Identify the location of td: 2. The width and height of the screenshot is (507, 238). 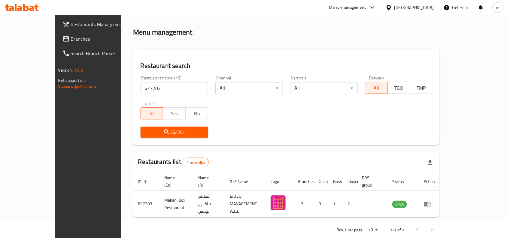
(350, 204).